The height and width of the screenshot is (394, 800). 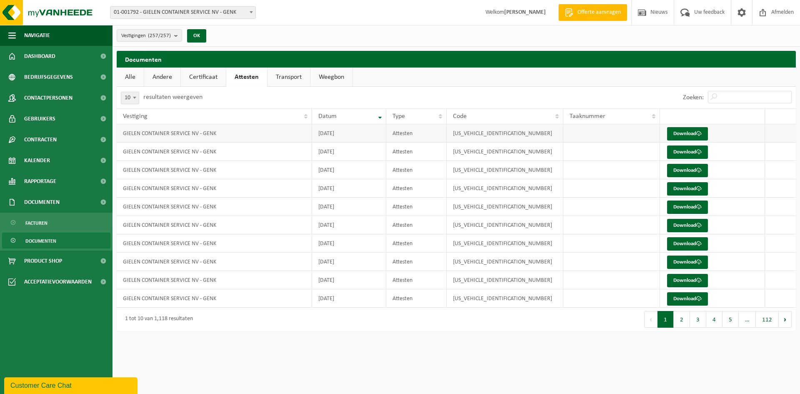 What do you see at coordinates (693, 97) in the screenshot?
I see `label: Zoeken:` at bounding box center [693, 97].